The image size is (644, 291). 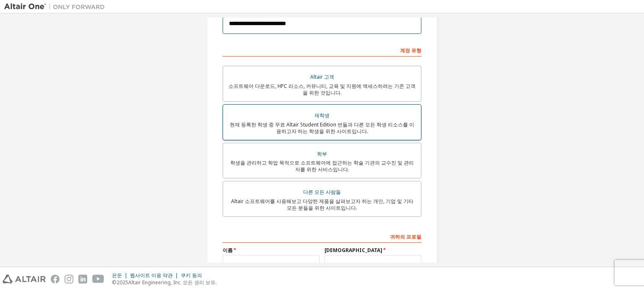 I want to click on img: altair_logo.svg, so click(x=23, y=279).